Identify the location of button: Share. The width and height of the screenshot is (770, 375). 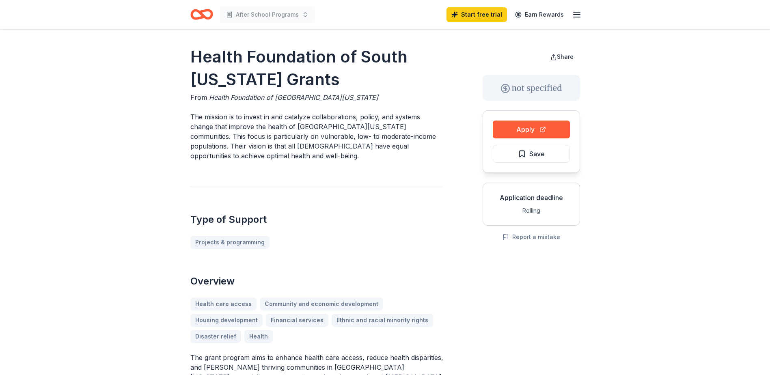
(562, 57).